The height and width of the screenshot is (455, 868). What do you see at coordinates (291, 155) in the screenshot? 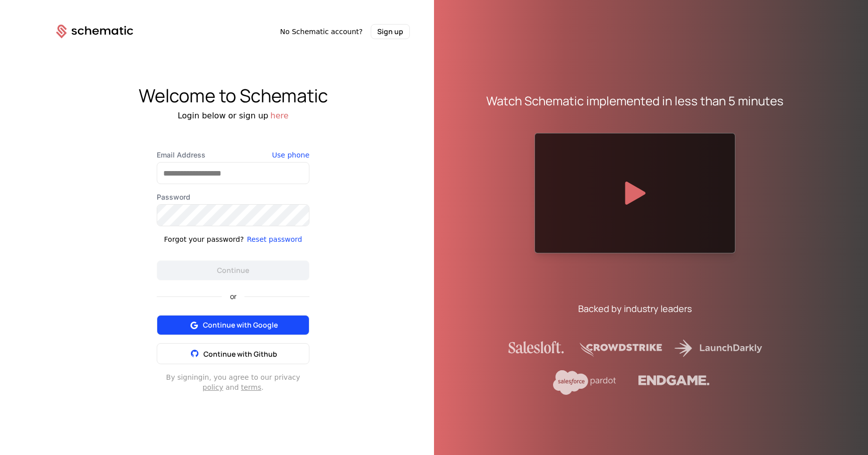
I see `button: Use phone` at bounding box center [291, 155].